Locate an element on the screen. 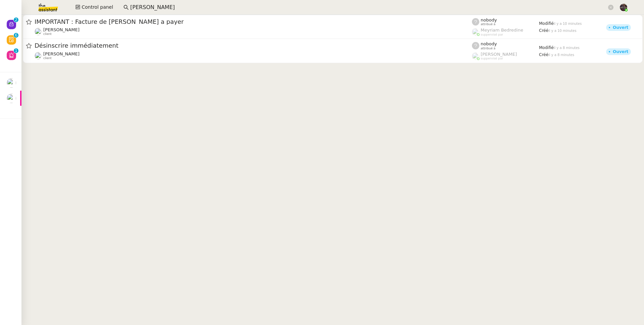  img: users%2FaellJyylmXSg4jqeVbanehhyYJm1%2Favatar%2Fprofile-pic%20(4).png is located at coordinates (476, 32).